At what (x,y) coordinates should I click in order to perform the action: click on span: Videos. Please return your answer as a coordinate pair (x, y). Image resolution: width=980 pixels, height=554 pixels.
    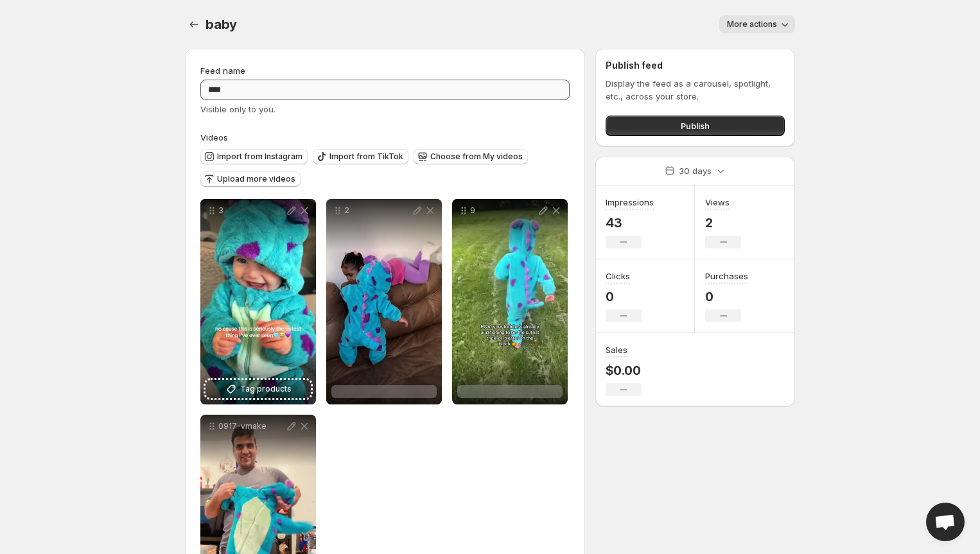
    Looking at the image, I should click on (214, 138).